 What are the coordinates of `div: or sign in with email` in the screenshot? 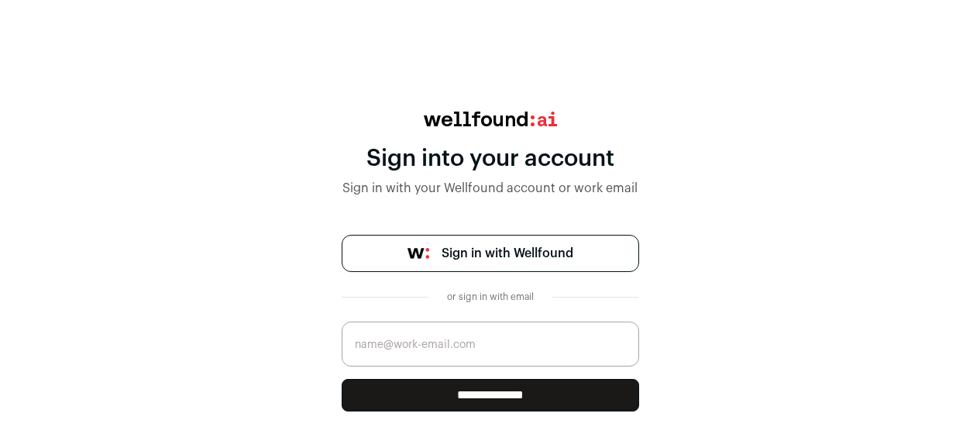 It's located at (490, 297).